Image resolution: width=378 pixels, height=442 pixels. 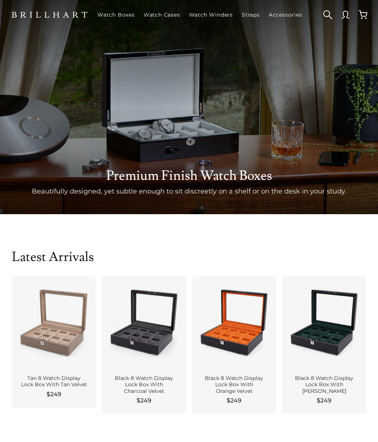 What do you see at coordinates (144, 345) in the screenshot?
I see `a: Black 8 Watch Display Lock Box With Charcoal Velvet $249` at bounding box center [144, 345].